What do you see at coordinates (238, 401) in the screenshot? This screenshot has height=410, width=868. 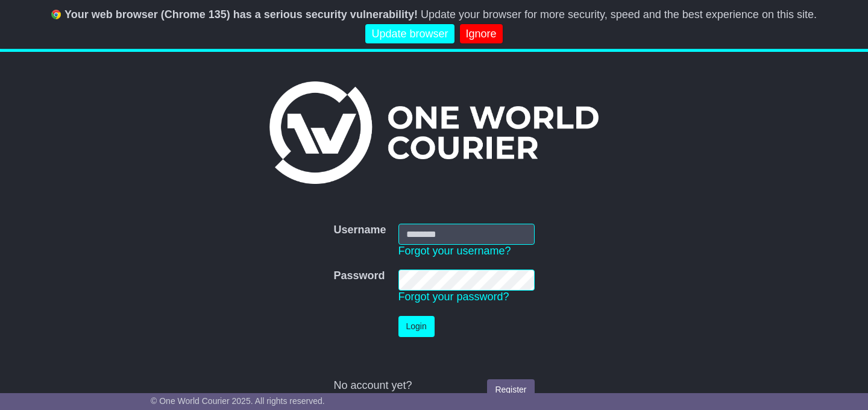 I see `span: © One World Courier 2025. All rights reserved.` at bounding box center [238, 401].